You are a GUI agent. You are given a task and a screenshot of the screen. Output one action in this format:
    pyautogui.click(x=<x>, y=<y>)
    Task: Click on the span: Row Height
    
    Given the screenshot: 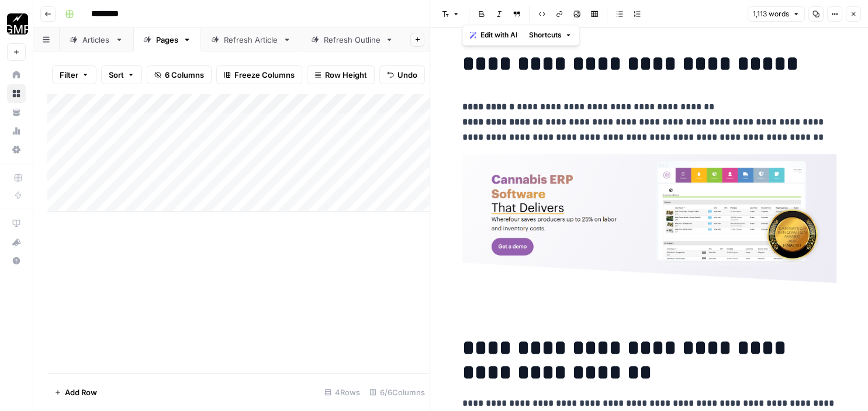 What is the action you would take?
    pyautogui.click(x=346, y=75)
    